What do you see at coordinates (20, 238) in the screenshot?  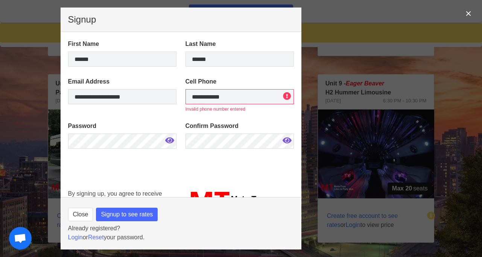 I see `div: Open chat` at bounding box center [20, 238].